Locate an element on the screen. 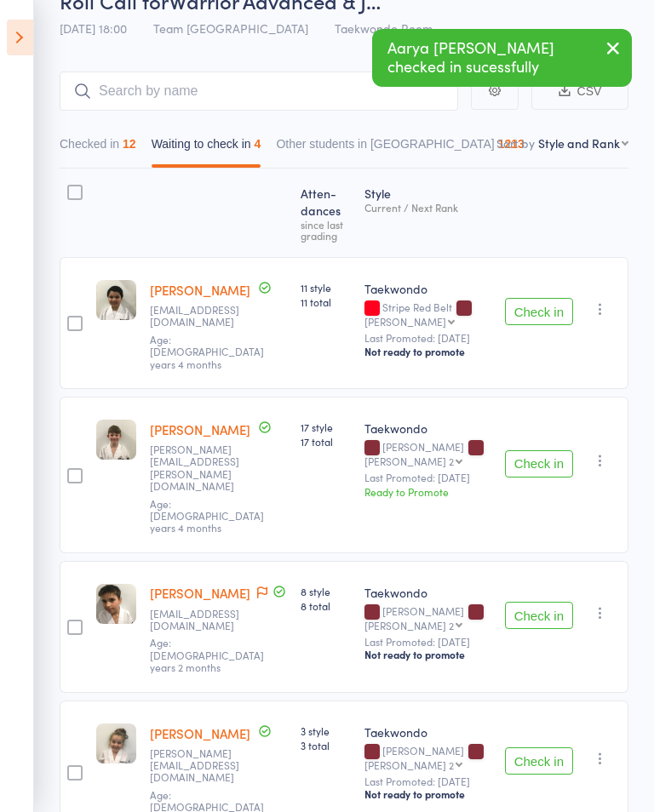  small: katrina.i.silver@gmail.com is located at coordinates (205, 765).